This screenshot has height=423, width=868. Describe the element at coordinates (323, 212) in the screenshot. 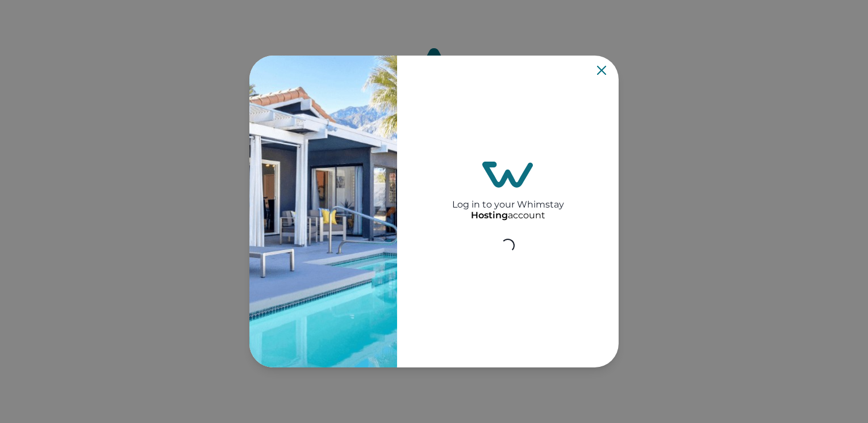

I see `img: auth-banner` at that location.